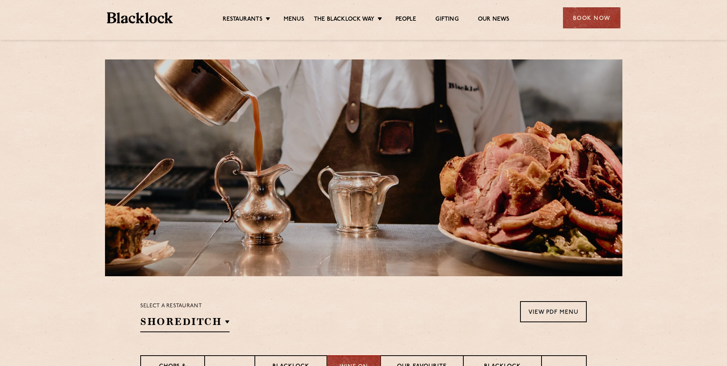  I want to click on h2: Shoreditch, so click(185, 323).